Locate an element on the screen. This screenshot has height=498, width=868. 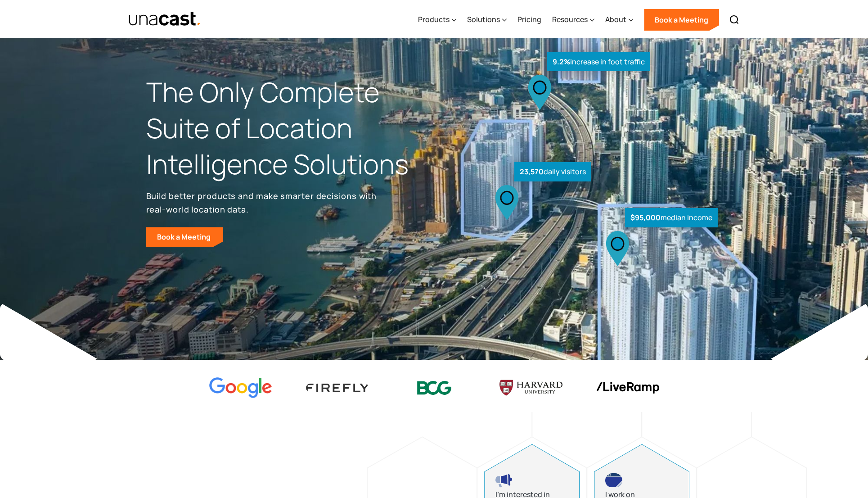
strong: $95,000 is located at coordinates (645, 218).